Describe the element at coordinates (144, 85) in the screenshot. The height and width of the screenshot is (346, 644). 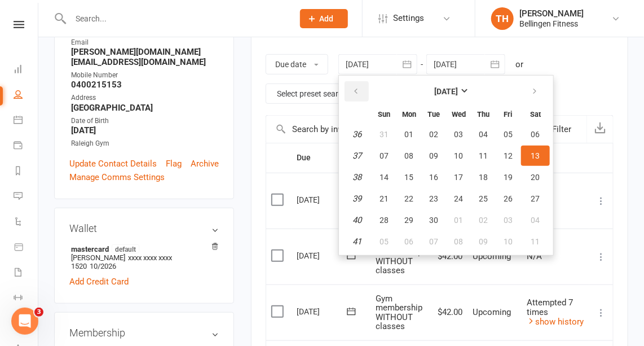
I see `strong: 0400215153` at that location.